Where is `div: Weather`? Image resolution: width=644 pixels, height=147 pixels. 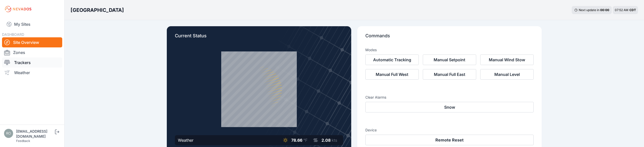
div: Weather is located at coordinates (186, 141).